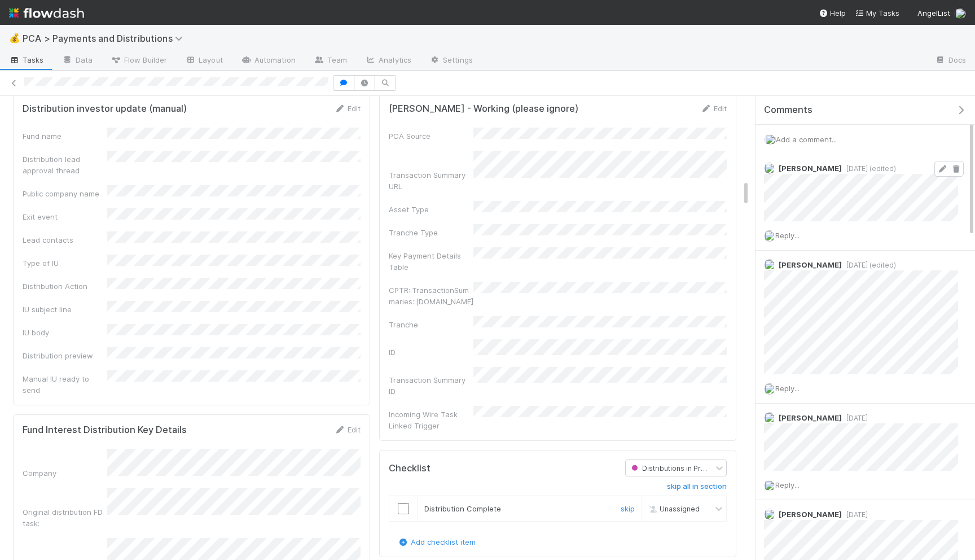  Describe the element at coordinates (451, 60) in the screenshot. I see `a: Settings` at that location.